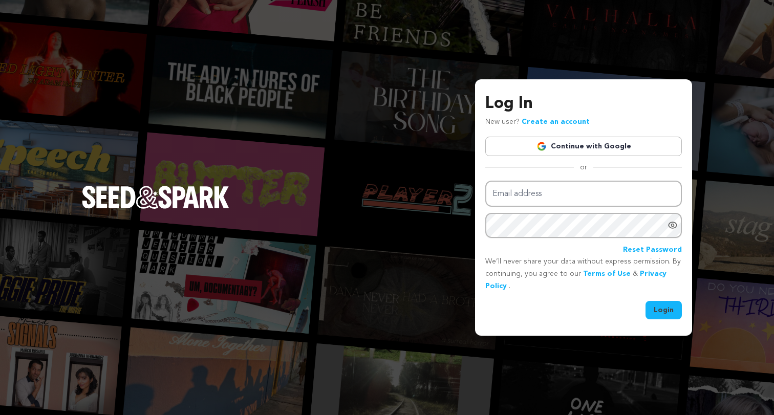 The height and width of the screenshot is (415, 774). What do you see at coordinates (584, 146) in the screenshot?
I see `a: Continue with Google` at bounding box center [584, 146].